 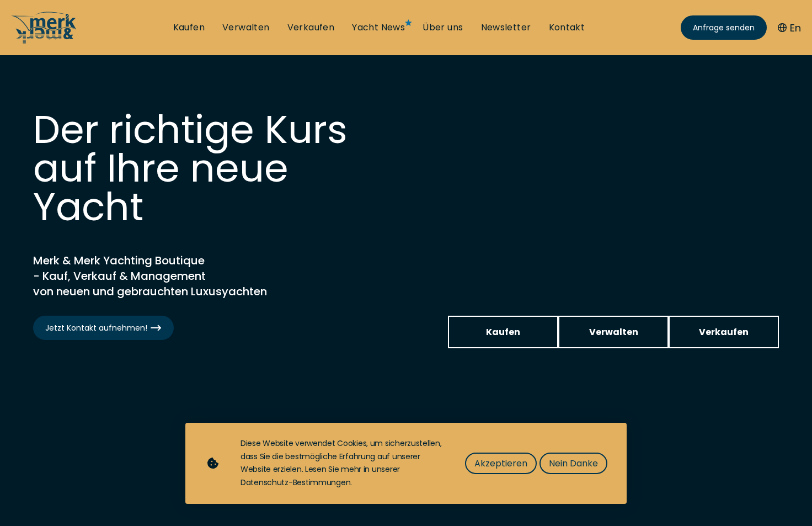 What do you see at coordinates (378, 28) in the screenshot?
I see `a: Yacht News` at bounding box center [378, 28].